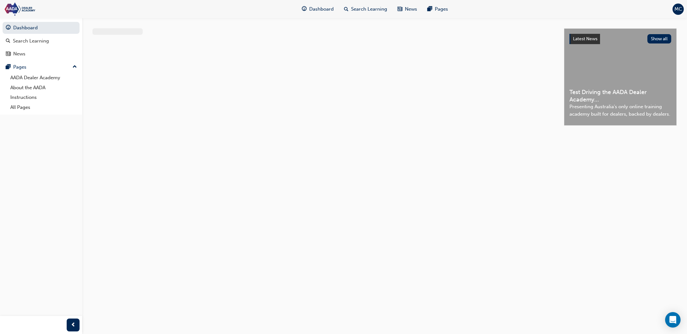 The image size is (687, 334). I want to click on span: Pages, so click(441, 9).